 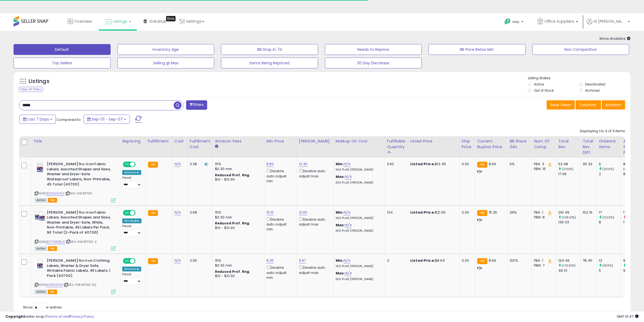 What do you see at coordinates (610, 271) in the screenshot?
I see `div: 5` at bounding box center [610, 271].